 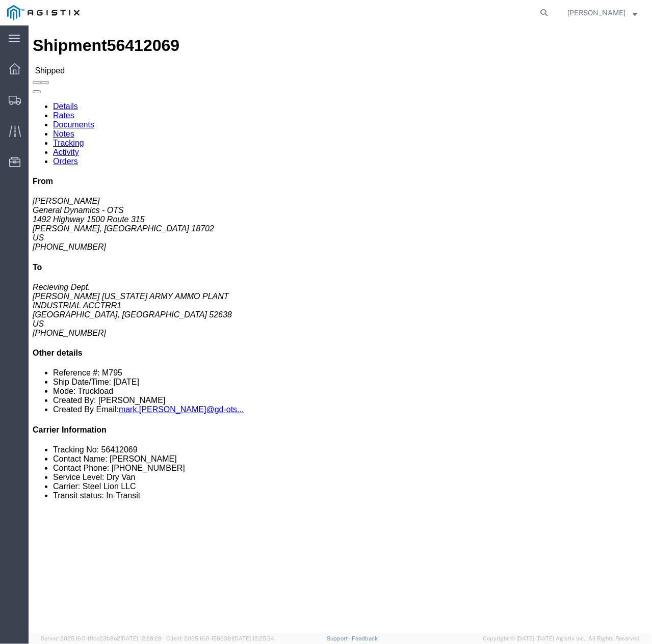 I want to click on span: Eric Timmerman, so click(x=597, y=13).